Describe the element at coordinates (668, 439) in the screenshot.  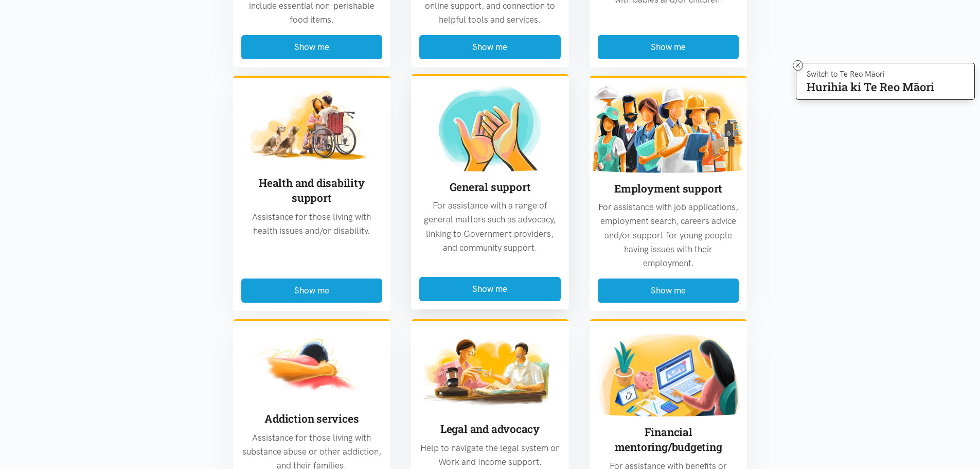
I see `h3: Financial mentoring/budgeting` at that location.